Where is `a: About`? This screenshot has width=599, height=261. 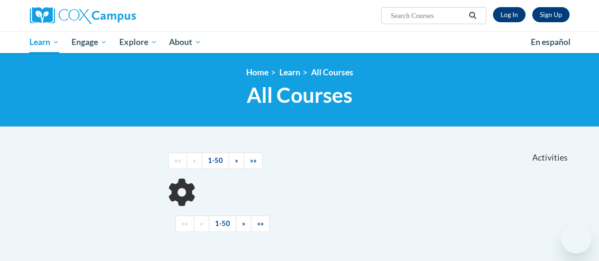
a: About is located at coordinates (185, 42).